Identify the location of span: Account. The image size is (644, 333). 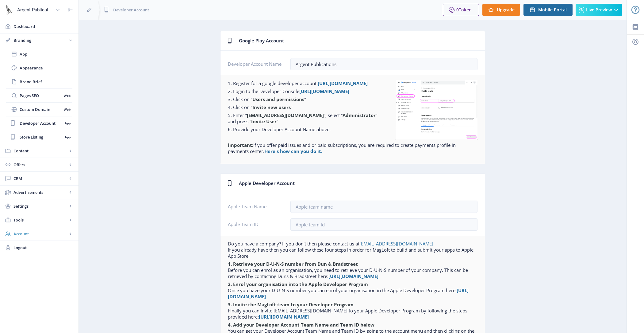
(41, 234).